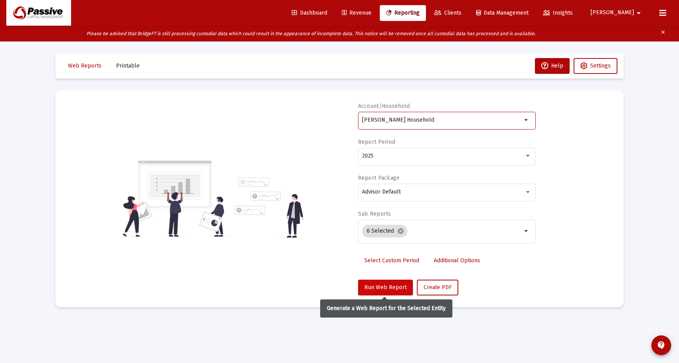 The width and height of the screenshot is (679, 363). Describe the element at coordinates (502, 13) in the screenshot. I see `span: Data Management` at that location.